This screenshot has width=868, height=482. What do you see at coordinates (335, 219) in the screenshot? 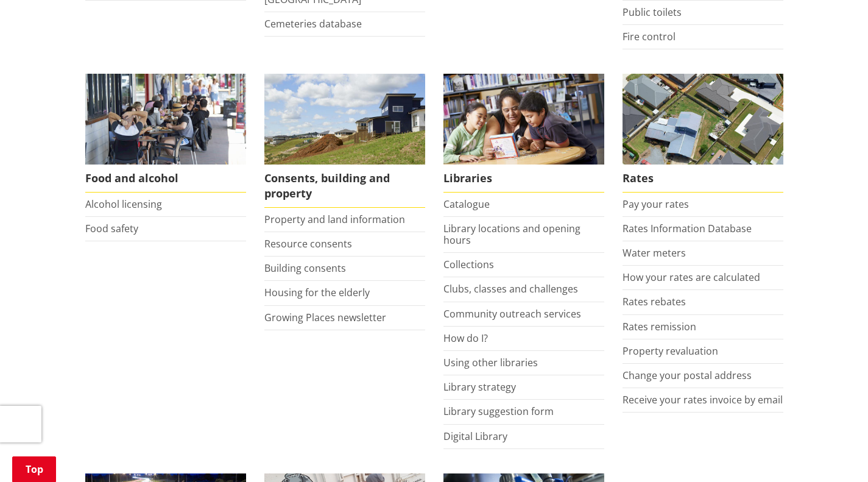
I see `a: Property and land information` at bounding box center [335, 219].